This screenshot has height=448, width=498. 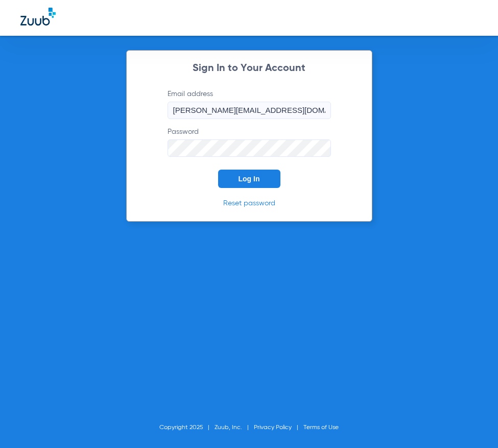 I want to click on a: Privacy Policy, so click(x=273, y=427).